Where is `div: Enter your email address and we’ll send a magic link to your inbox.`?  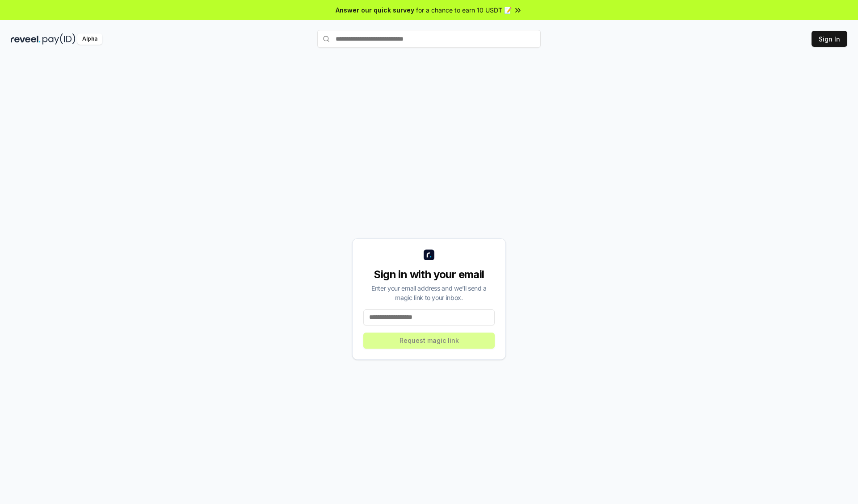
div: Enter your email address and we’ll send a magic link to your inbox. is located at coordinates (429, 293).